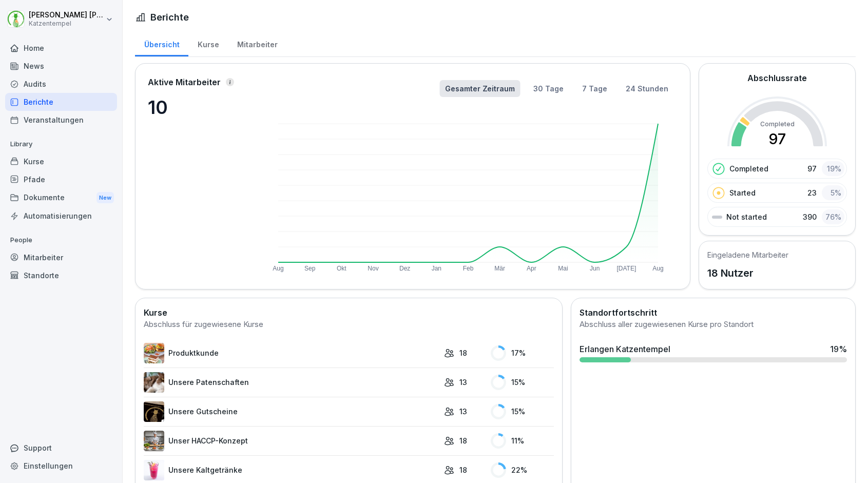  What do you see at coordinates (812, 192) in the screenshot?
I see `p: 23` at bounding box center [812, 192].